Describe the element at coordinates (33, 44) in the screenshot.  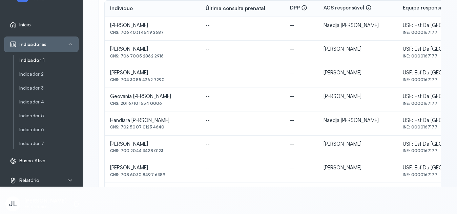
I see `span: Indicadores` at that location.